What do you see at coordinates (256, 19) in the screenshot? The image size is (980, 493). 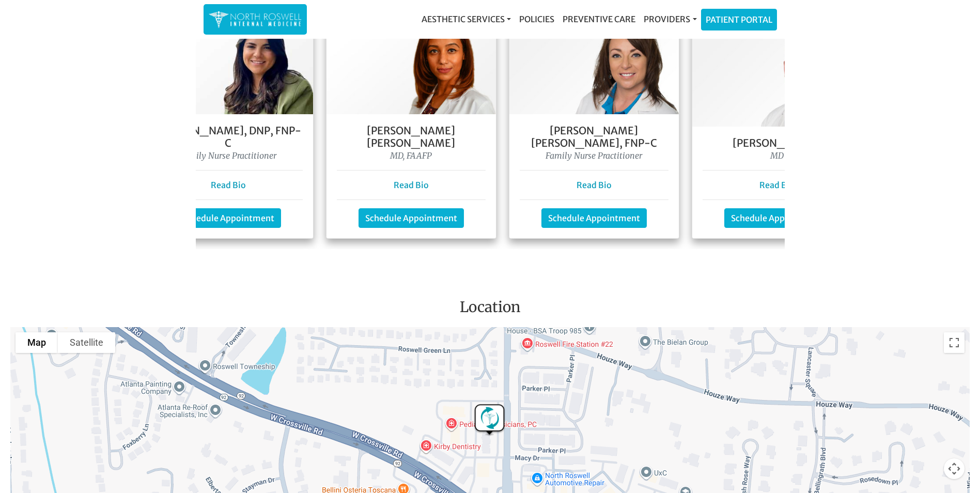 I see `img: North Roswell Internal Medicine` at bounding box center [256, 19].